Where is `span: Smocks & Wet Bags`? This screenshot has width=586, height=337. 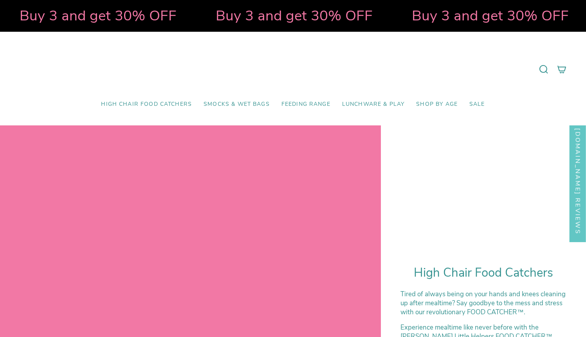
span: Smocks & Wet Bags is located at coordinates (237, 104).